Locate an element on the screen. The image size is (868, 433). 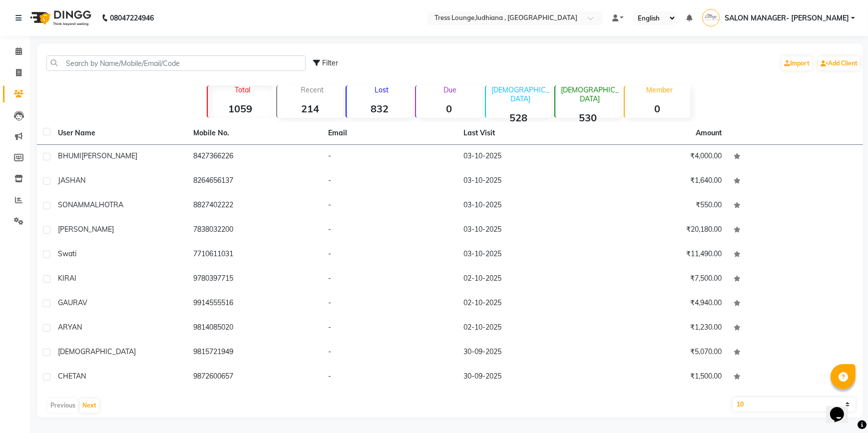
strong: 832 is located at coordinates (379, 108).